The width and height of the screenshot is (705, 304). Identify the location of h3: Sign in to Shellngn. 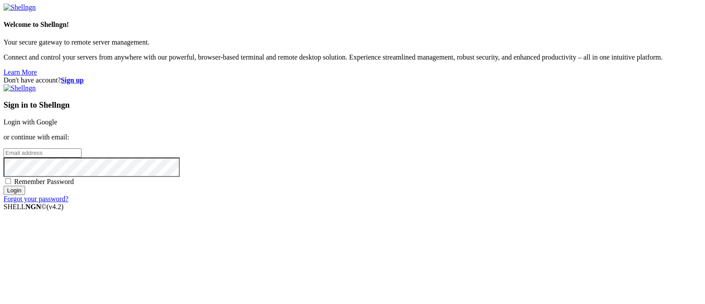
(353, 105).